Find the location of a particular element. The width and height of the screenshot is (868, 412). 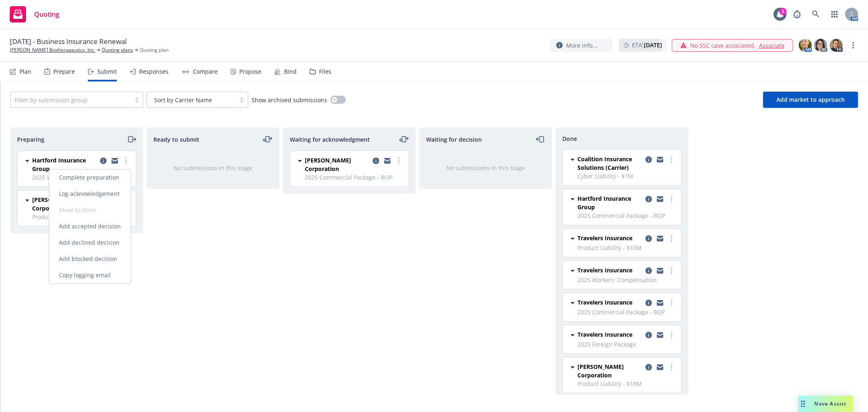

span: Add blocked decision is located at coordinates (88, 259).